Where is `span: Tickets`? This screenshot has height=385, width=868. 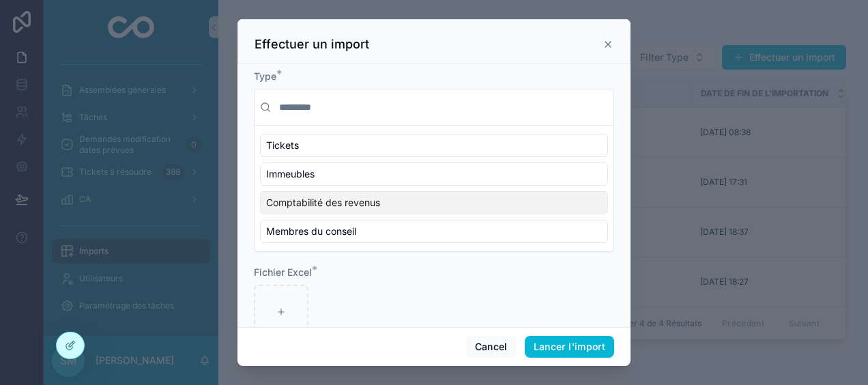
span: Tickets is located at coordinates (283, 146).